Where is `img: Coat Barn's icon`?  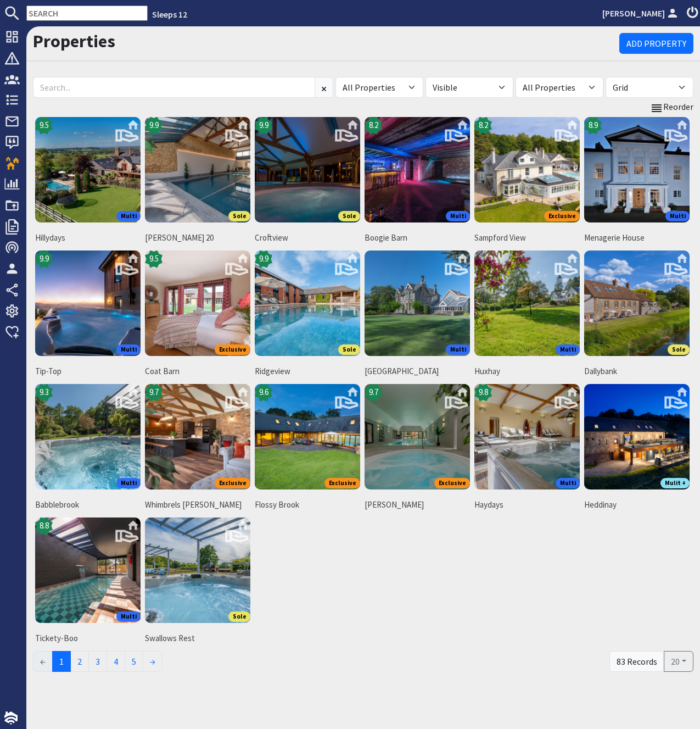 img: Coat Barn's icon is located at coordinates (198, 303).